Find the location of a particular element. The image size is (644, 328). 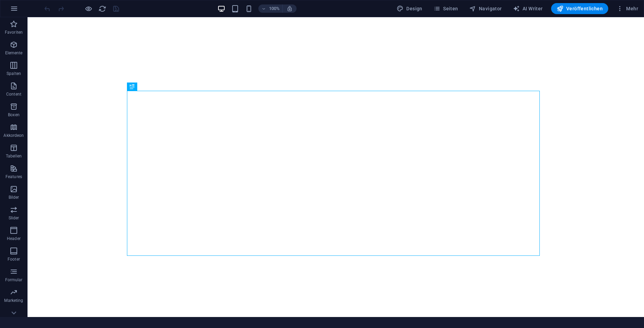

i: Bei Größenänderung Zoomstufe automatisch an das gewählte Gerät anpassen. is located at coordinates (290, 8).